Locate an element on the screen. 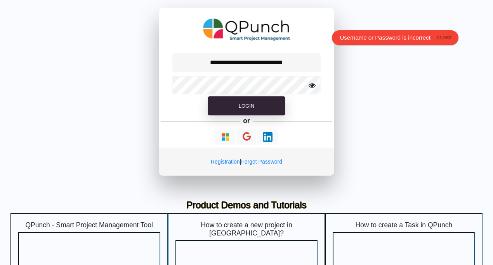 Image resolution: width=493 pixels, height=265 pixels. i: close is located at coordinates (444, 38).